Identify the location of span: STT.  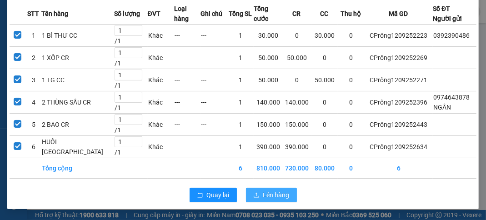
(33, 14).